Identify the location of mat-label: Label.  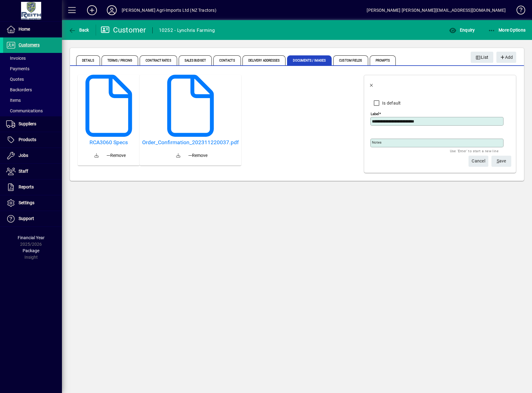
(375, 114).